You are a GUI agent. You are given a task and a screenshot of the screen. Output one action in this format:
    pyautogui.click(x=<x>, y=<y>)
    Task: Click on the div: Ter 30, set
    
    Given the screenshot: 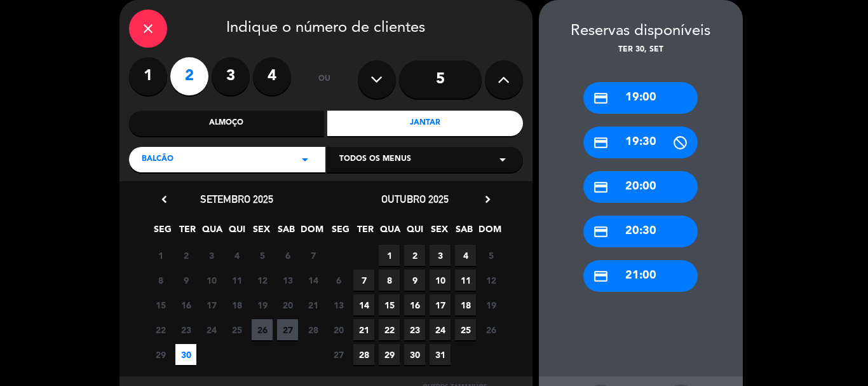 What is the action you would take?
    pyautogui.click(x=641, y=50)
    